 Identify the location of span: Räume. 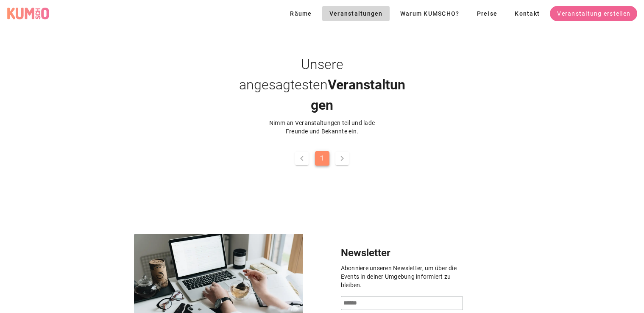
(301, 14).